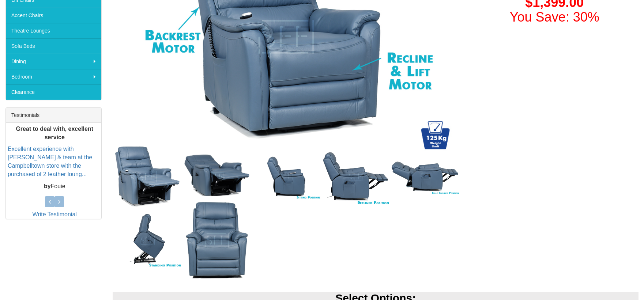  I want to click on a: Sofa Beds, so click(54, 46).